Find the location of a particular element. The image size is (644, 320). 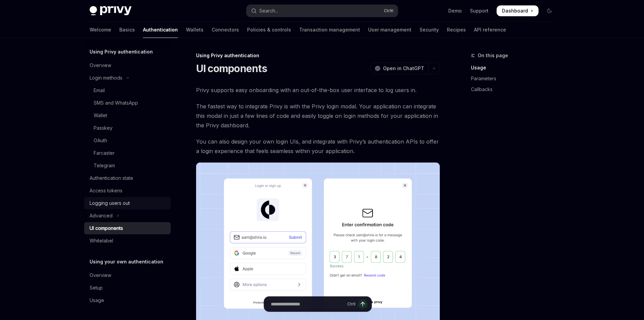

a: Demo is located at coordinates (455, 11).